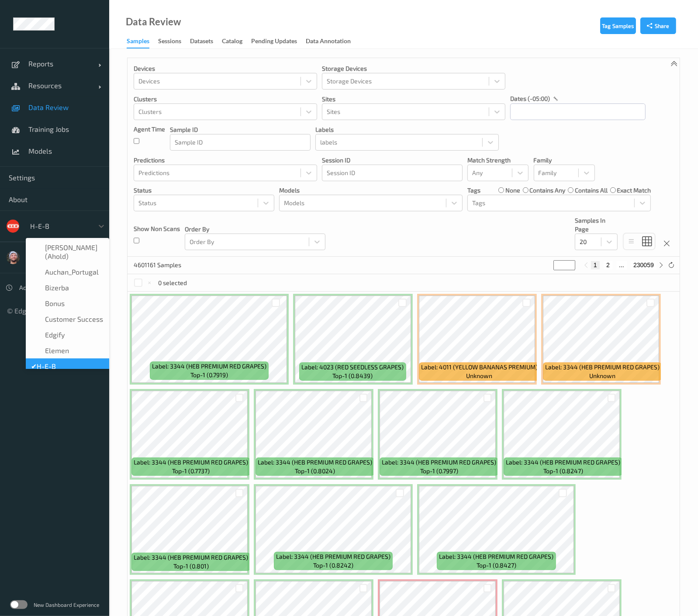 The image size is (698, 616). I want to click on button: Share, so click(659, 26).